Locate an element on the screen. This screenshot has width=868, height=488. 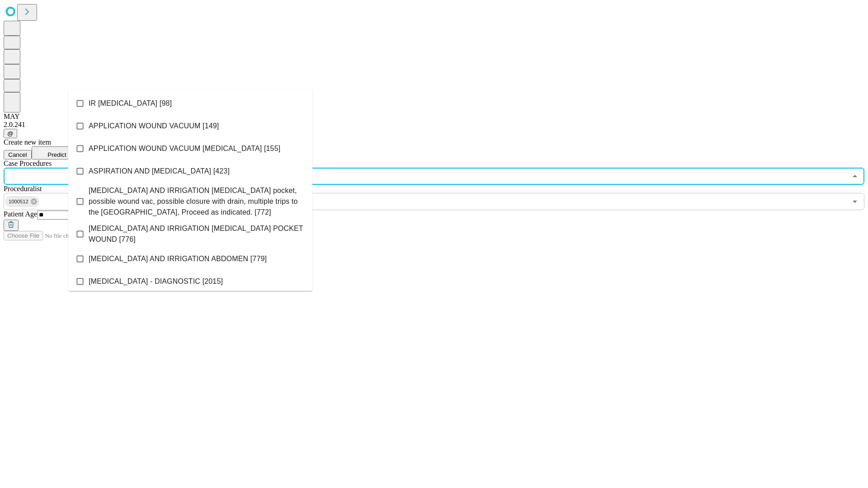
span: Predict is located at coordinates (56, 155).